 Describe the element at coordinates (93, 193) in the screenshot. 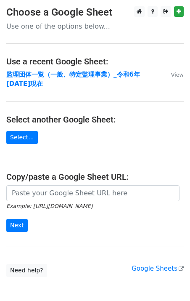

I see `input: Paste your Google Sheet URL here` at that location.